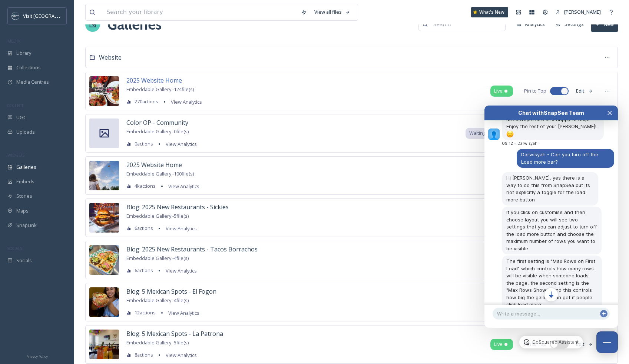 The width and height of the screenshot is (629, 364). Describe the element at coordinates (490, 133) in the screenshot. I see `span: Waiting for Events` at that location.